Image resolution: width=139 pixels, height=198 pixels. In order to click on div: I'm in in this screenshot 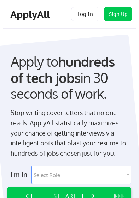, I will do `click(19, 175)`.